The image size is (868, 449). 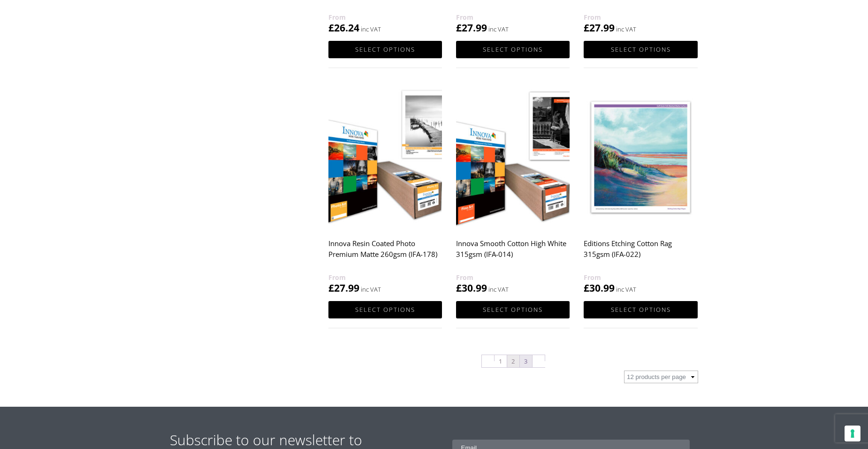 I want to click on nav: Product Pagination, so click(x=513, y=362).